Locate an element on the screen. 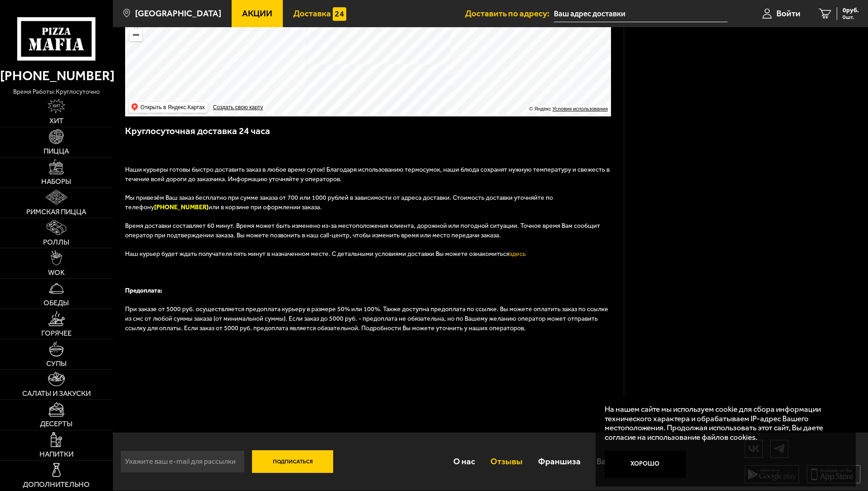 Image resolution: width=868 pixels, height=491 pixels. a: О нас is located at coordinates (463, 461).